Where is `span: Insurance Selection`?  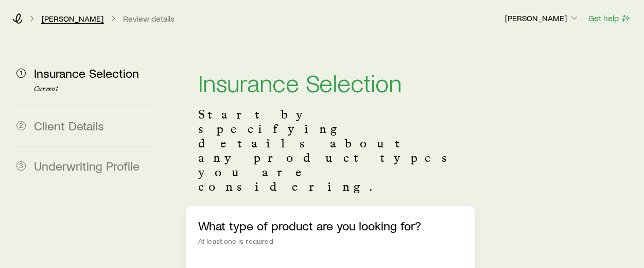
span: Insurance Selection is located at coordinates (86, 72).